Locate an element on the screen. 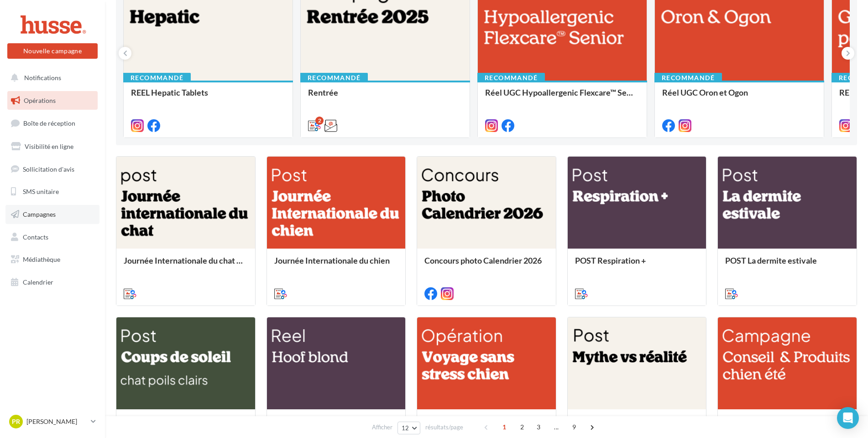  span: Opérations is located at coordinates (40, 100).